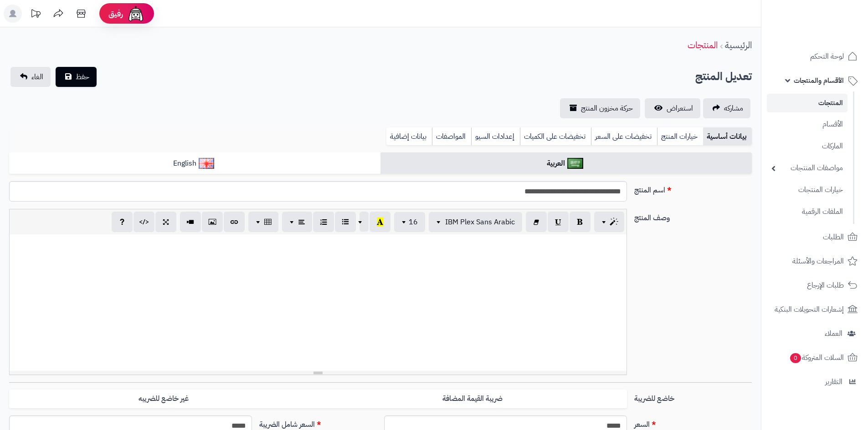  What do you see at coordinates (833, 237) in the screenshot?
I see `span: الطلبات` at bounding box center [833, 237].